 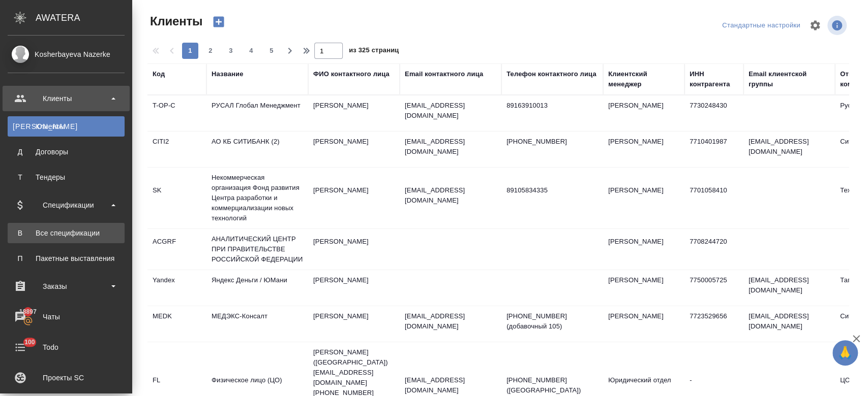 I want to click on a: Проекты SC, so click(x=66, y=378).